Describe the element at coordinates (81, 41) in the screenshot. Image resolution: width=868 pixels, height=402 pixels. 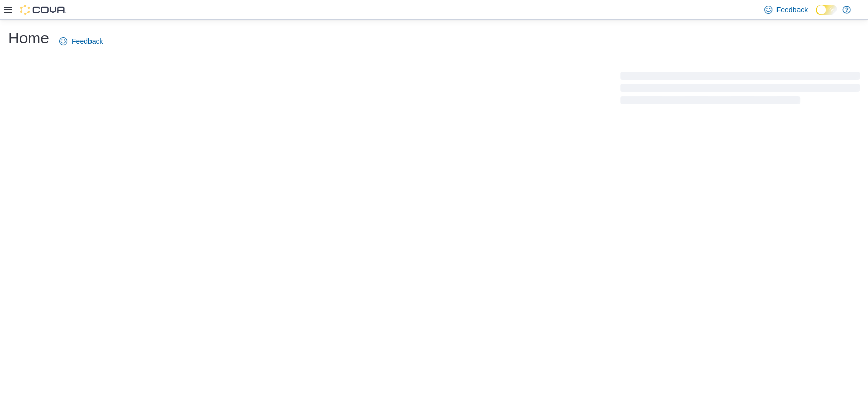
I see `a: Feedback` at that location.